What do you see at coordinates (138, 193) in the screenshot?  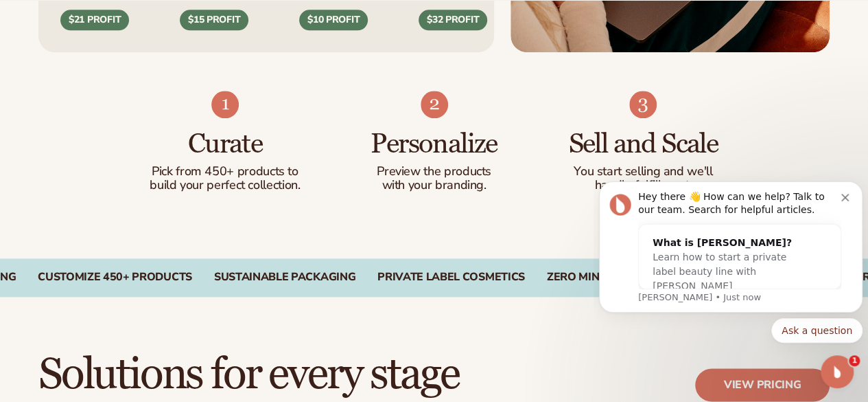 I see `div: Quick reply options` at bounding box center [138, 193].